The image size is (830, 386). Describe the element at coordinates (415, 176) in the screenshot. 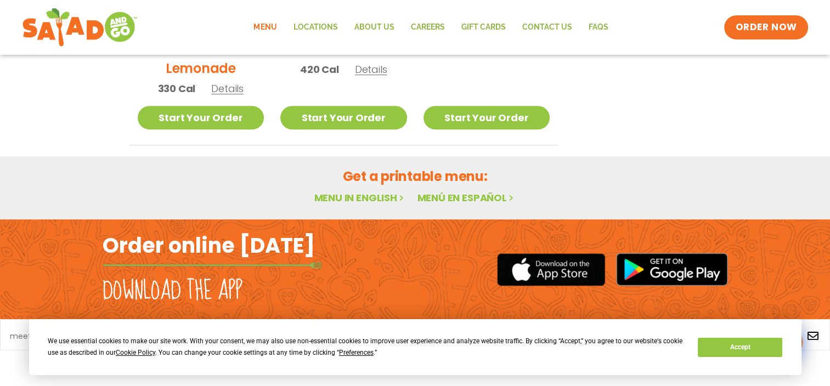

I see `h2: Get a printable menu:` at that location.